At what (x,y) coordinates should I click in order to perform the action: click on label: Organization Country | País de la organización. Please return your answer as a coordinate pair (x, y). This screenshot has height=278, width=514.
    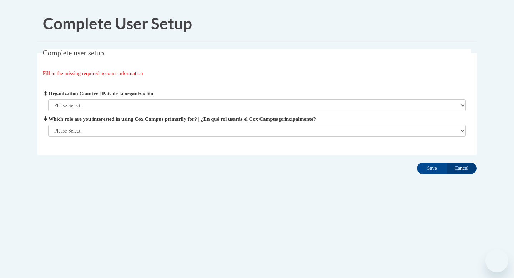
    Looking at the image, I should click on (257, 94).